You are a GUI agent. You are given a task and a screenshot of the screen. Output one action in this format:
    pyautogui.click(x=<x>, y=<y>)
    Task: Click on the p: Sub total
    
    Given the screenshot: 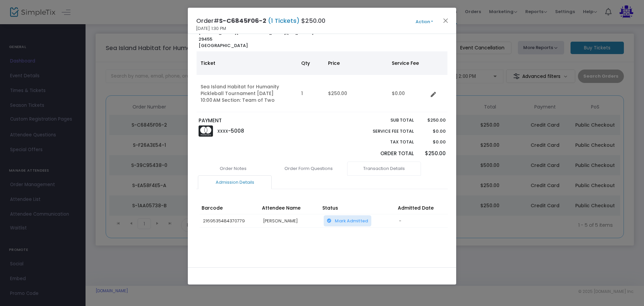 What is the action you would take?
    pyautogui.click(x=386, y=120)
    